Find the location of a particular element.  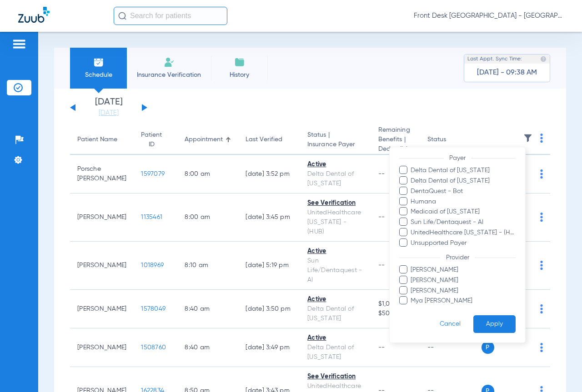

span: Sun Life/Dentaquest - AI is located at coordinates (463, 222).